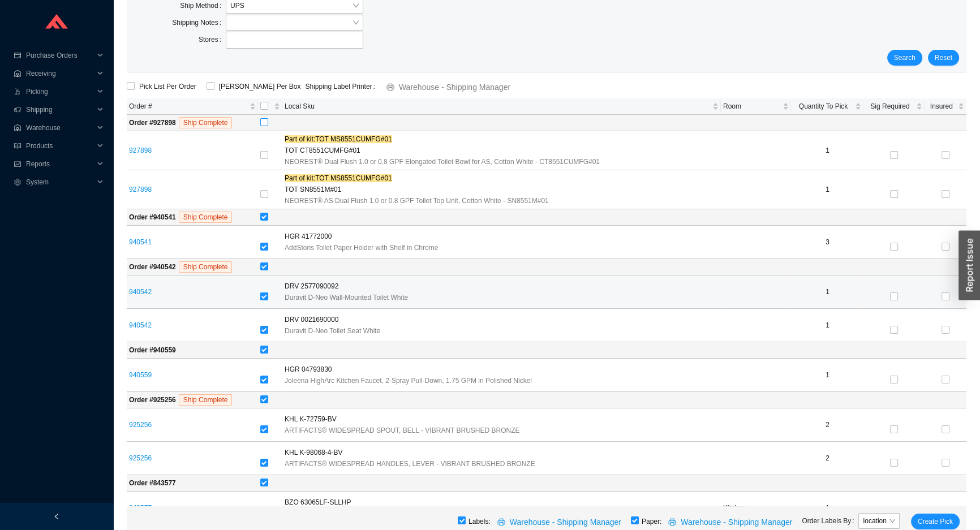 The width and height of the screenshot is (980, 530). What do you see at coordinates (188, 106) in the screenshot?
I see `span: Order #` at bounding box center [188, 106].